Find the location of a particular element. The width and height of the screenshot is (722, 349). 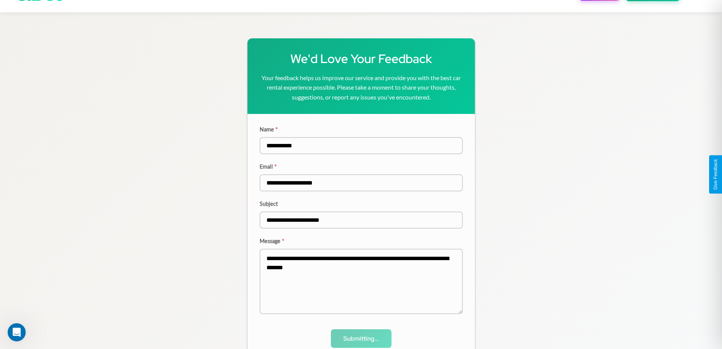

div: Give Feedback is located at coordinates (716, 174).